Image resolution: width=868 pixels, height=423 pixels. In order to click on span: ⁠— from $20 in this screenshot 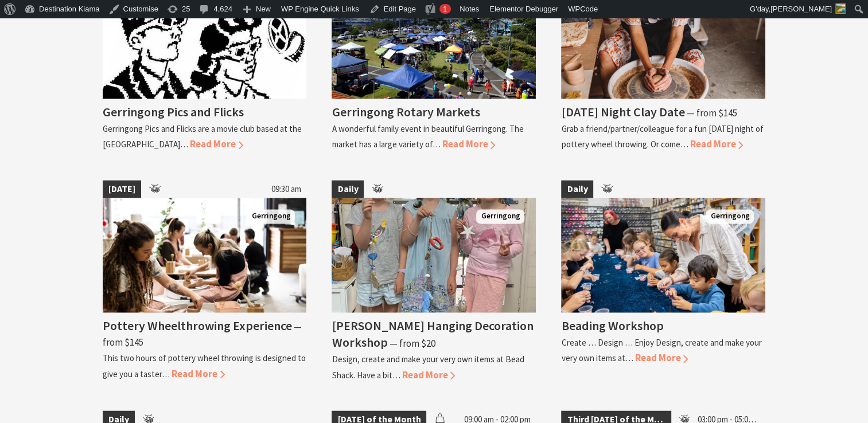, I will do `click(412, 343)`.